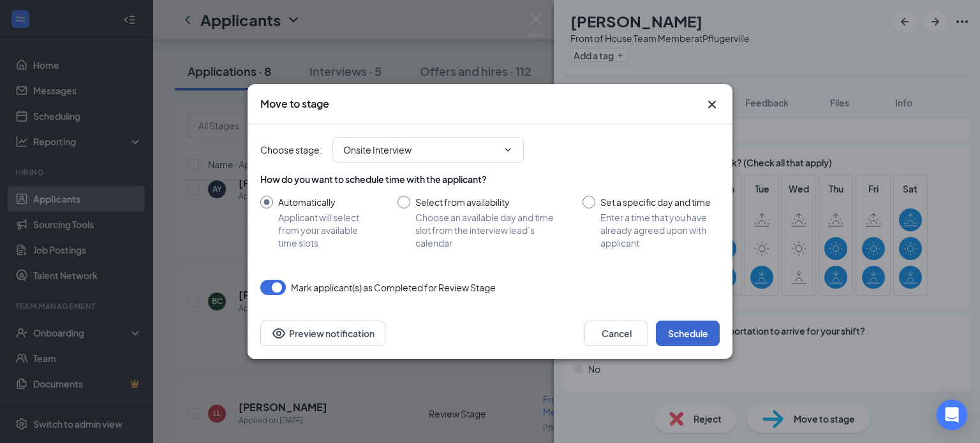 This screenshot has width=980, height=443. What do you see at coordinates (279, 333) in the screenshot?
I see `svg: Eye` at bounding box center [279, 333].